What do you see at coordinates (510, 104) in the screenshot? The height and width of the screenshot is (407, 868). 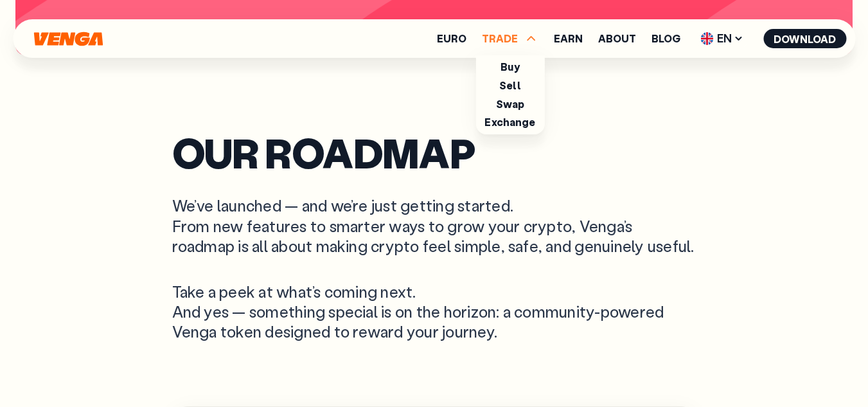 I see `a: Swap` at bounding box center [510, 104].